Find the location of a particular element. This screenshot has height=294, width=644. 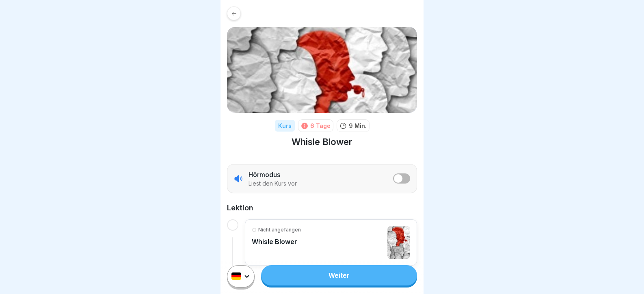

img: pmrbgy5h9teq70d1obsak43d.png is located at coordinates (322, 70).